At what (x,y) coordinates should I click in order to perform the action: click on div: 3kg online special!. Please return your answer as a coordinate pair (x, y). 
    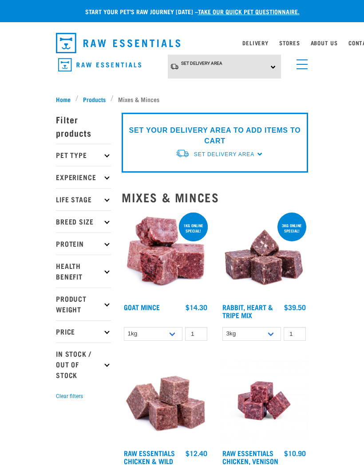
    Looking at the image, I should click on (292, 228).